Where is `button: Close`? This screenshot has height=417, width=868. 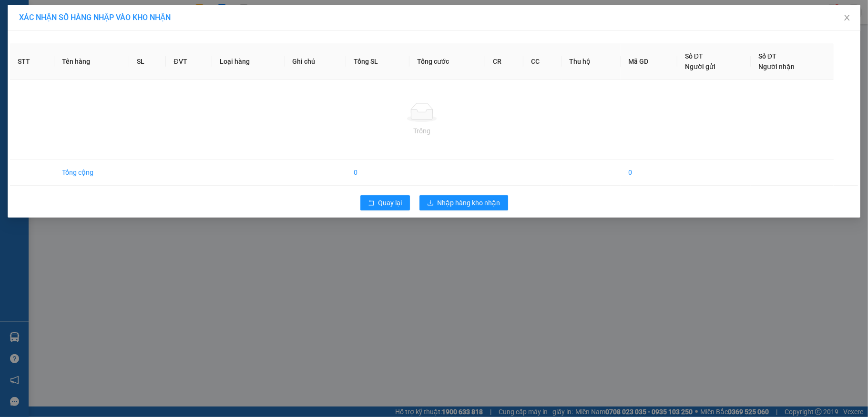
button: Close is located at coordinates (847, 18).